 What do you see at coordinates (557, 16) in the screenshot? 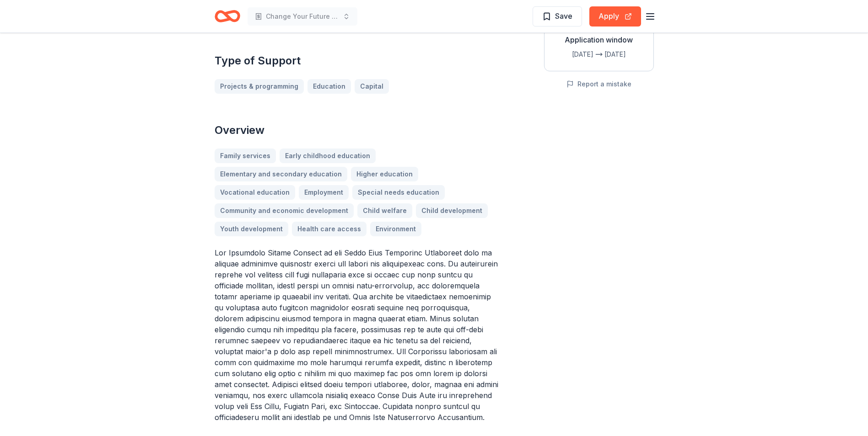
I see `button: Save` at bounding box center [557, 16].